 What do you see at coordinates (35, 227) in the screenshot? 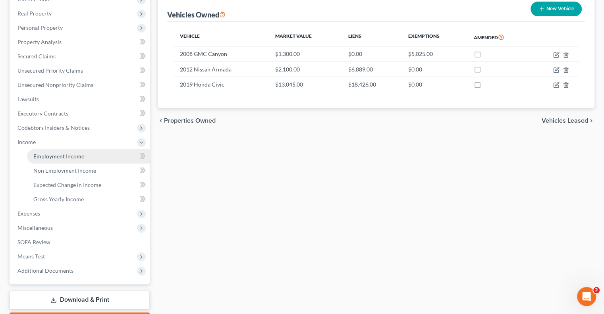
I see `span: Miscellaneous` at bounding box center [35, 227].